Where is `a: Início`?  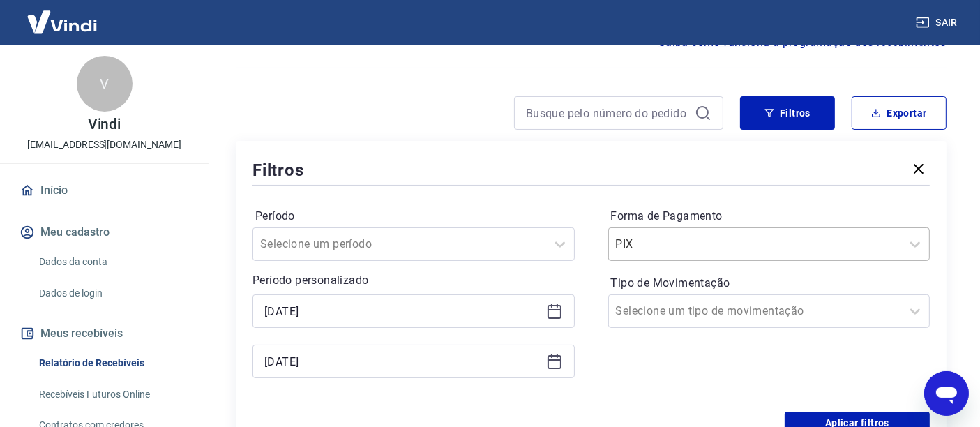 a: Início is located at coordinates (104, 190).